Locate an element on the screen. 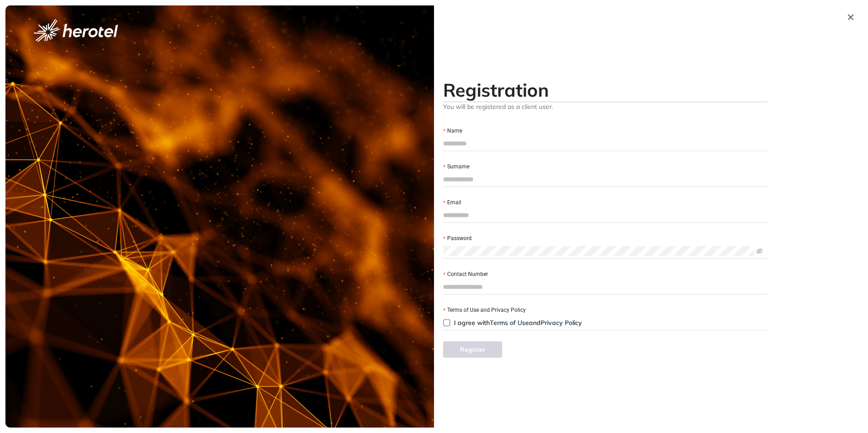 This screenshot has height=433, width=868. label: Terms of Use and Privacy Policy is located at coordinates (484, 310).